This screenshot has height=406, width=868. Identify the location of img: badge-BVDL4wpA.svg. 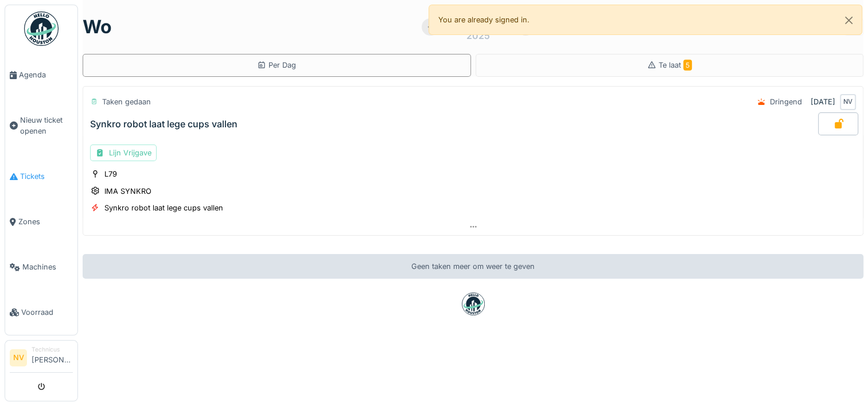
(473, 304).